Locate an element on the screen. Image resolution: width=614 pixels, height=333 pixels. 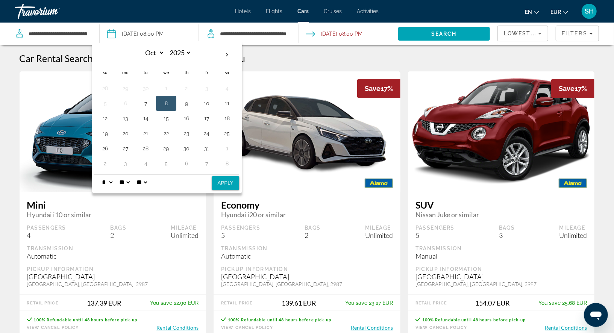
span: en is located at coordinates (528, 12).